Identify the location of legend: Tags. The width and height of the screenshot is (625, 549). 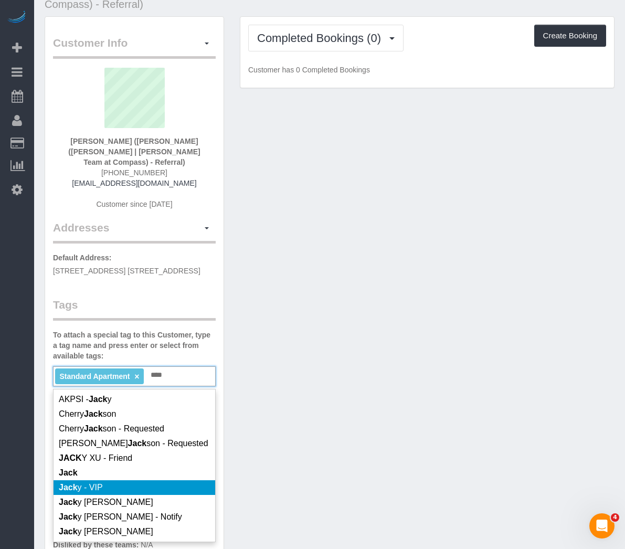
(134, 309).